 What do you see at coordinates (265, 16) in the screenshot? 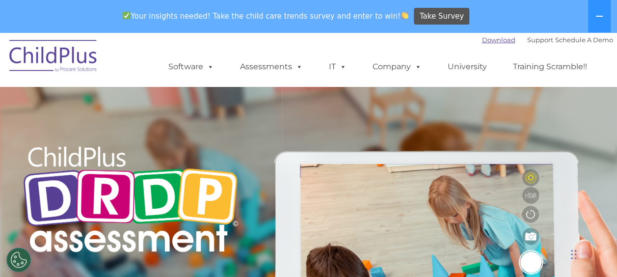
I see `span: Your insights needed! Take the child care trends survey and enter to win!` at bounding box center [265, 16].